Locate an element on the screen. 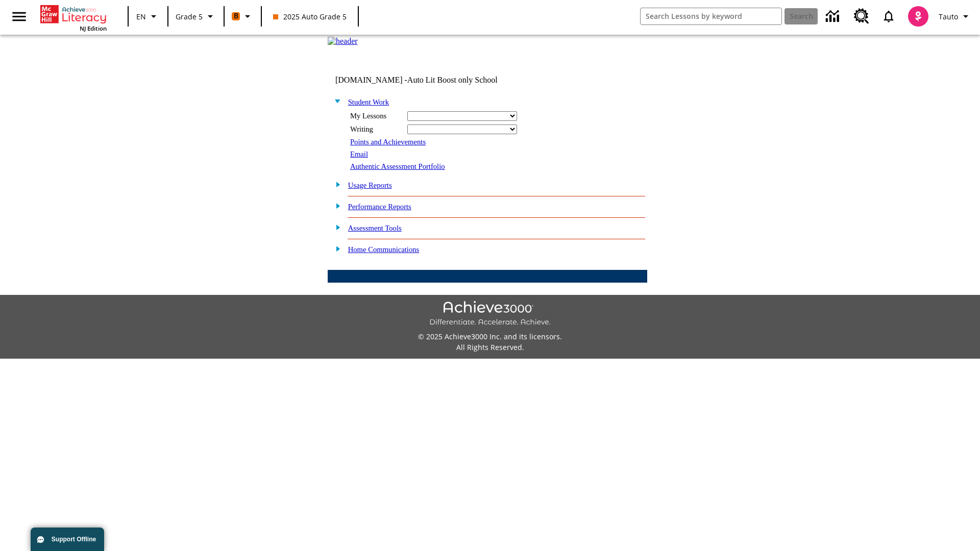  span: EN is located at coordinates (141, 16).